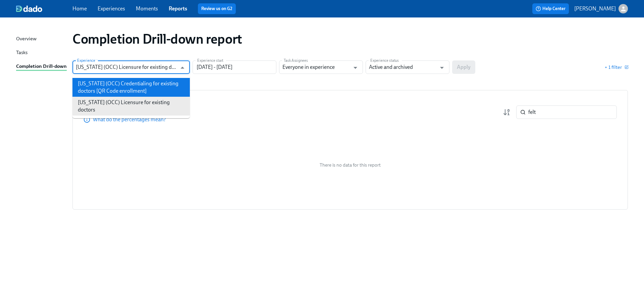 The height and width of the screenshot is (306, 644). I want to click on span: There is no data for this report, so click(350, 165).